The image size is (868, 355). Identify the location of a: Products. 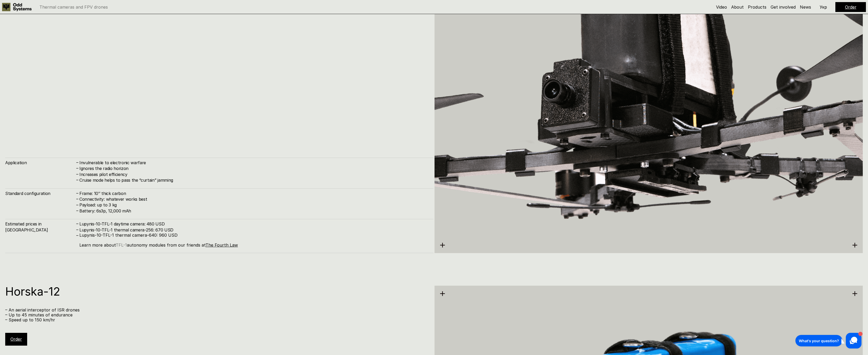
(757, 7).